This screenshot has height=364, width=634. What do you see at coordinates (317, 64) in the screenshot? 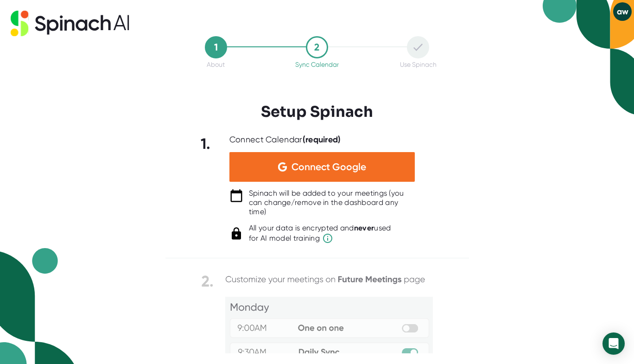
I see `div: Sync Calendar` at bounding box center [317, 64].